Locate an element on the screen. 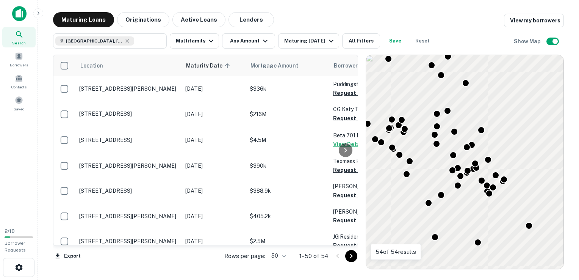  button: Active Loans is located at coordinates (199, 20).